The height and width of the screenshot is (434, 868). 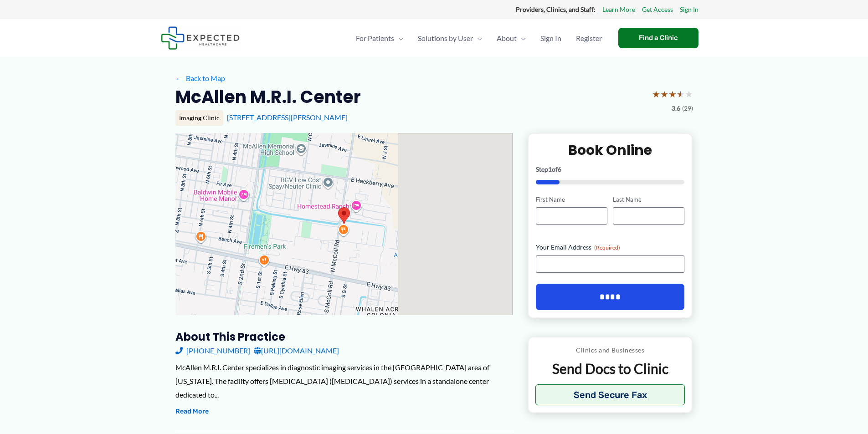 I want to click on nav: Primary Site Navigation, so click(x=479, y=38).